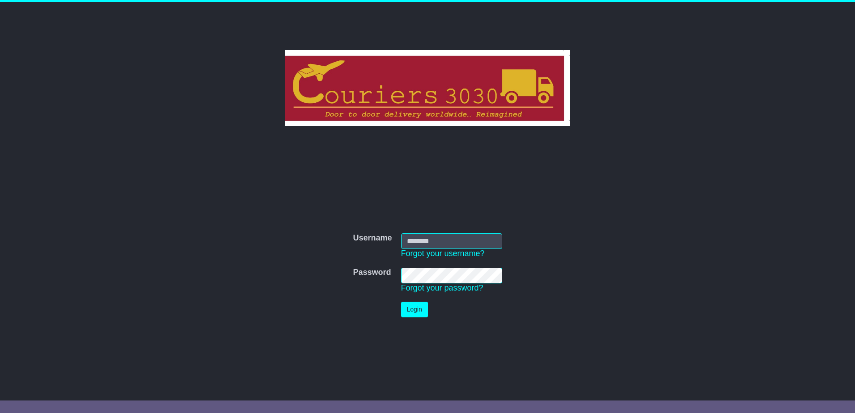  What do you see at coordinates (428, 88) in the screenshot?
I see `img: Couriers 3030` at bounding box center [428, 88].